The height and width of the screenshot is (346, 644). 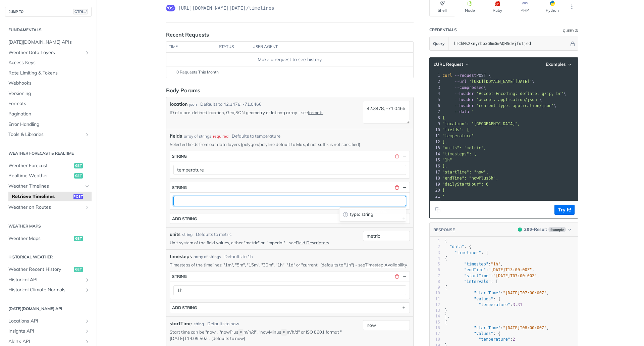 I want to click on a: Field Descriptors, so click(x=312, y=242).